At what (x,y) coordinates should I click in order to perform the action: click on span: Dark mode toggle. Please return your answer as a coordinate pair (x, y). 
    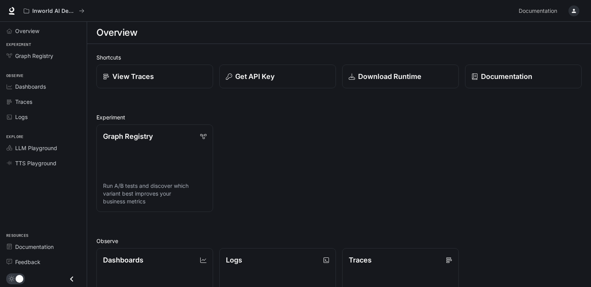
    Looking at the image, I should click on (19, 278).